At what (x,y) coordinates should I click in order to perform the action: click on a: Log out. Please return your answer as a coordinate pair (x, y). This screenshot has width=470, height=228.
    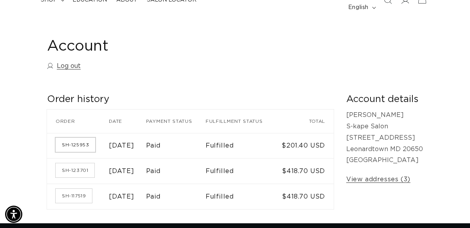
    Looking at the image, I should click on (64, 66).